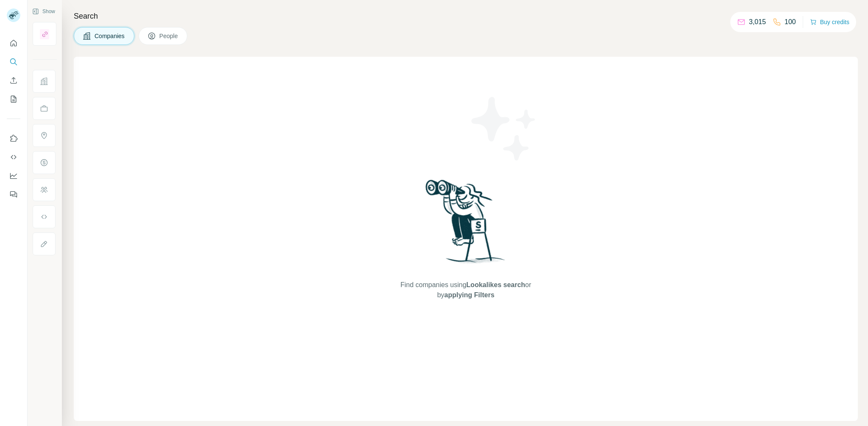  I want to click on img: Surfe Illustration - Woman searching with binoculars, so click(466, 224).